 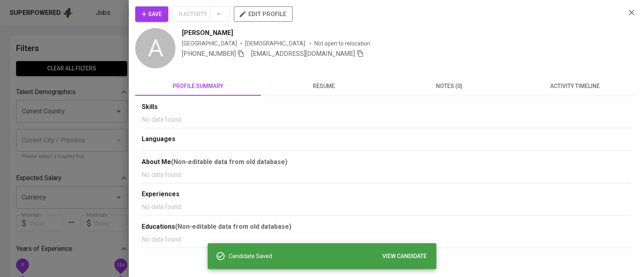 I want to click on span: resume, so click(x=323, y=86).